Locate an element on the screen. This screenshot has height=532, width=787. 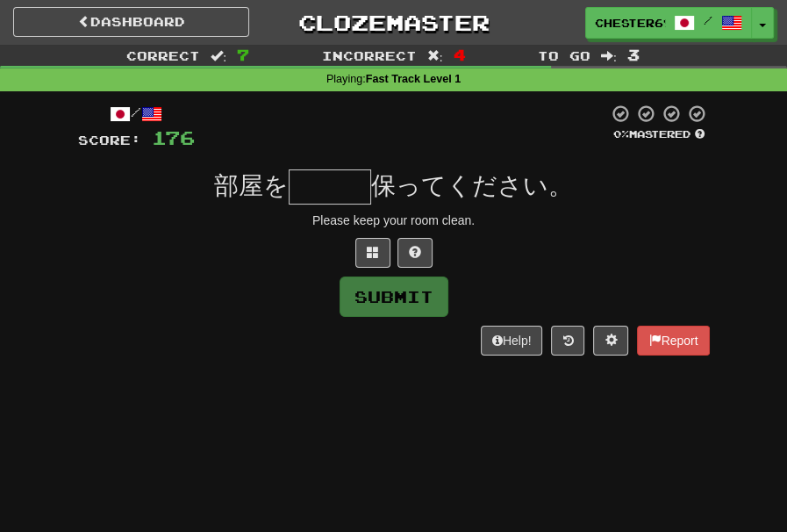
a: Dashboard is located at coordinates (131, 21).